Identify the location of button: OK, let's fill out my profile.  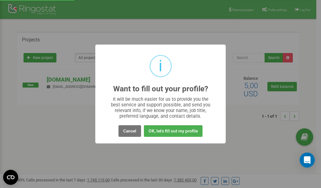
(173, 131).